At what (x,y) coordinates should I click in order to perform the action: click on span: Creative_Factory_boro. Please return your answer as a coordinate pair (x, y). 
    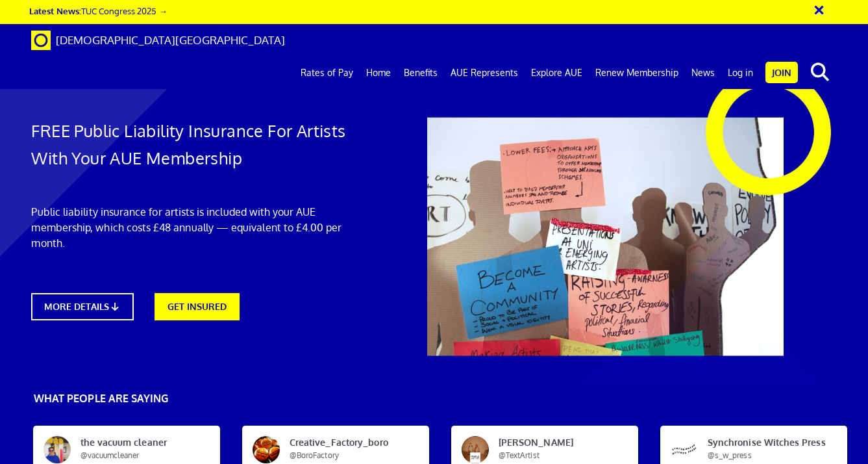
    Looking at the image, I should click on (342, 449).